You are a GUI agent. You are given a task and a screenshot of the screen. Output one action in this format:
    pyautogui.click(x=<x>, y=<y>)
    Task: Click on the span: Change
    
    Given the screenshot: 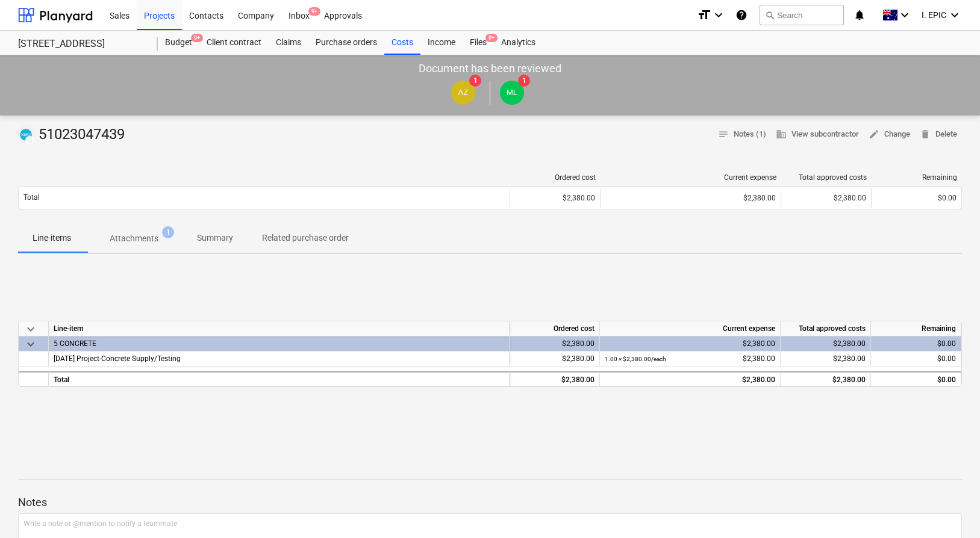 What is the action you would take?
    pyautogui.click(x=889, y=134)
    